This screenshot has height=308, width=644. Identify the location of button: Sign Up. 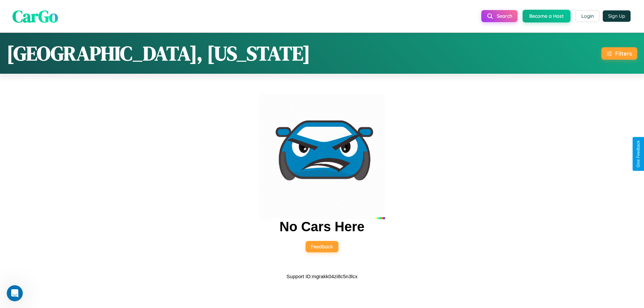
(617, 16).